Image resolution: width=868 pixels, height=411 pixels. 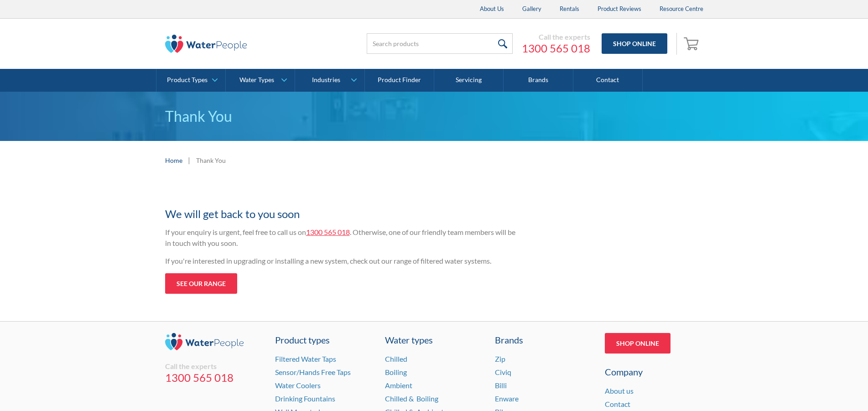 I want to click on a: Civiq, so click(x=503, y=372).